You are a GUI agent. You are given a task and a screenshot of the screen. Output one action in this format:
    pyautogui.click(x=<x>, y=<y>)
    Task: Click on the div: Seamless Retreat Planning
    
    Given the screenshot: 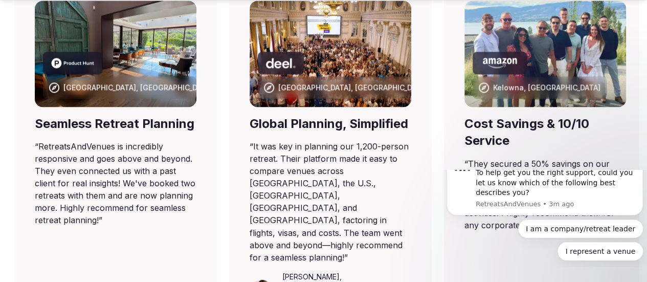 What is the action you would take?
    pyautogui.click(x=116, y=124)
    